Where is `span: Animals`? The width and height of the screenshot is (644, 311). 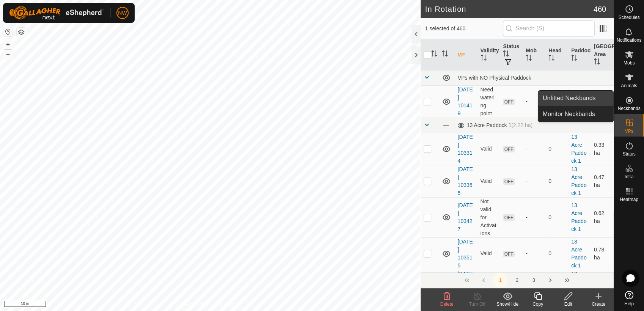
span: Animals is located at coordinates (629, 86).